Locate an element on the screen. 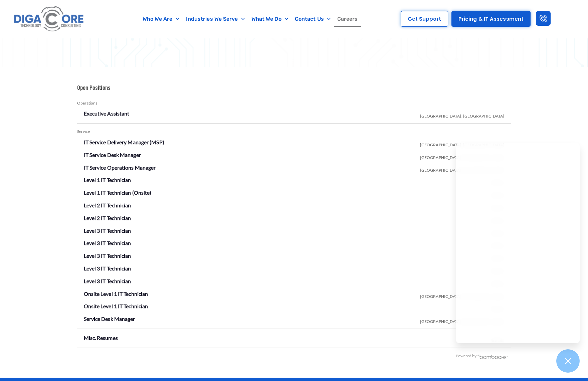 This screenshot has width=588, height=381. a: Industries We Serve is located at coordinates (216, 19).